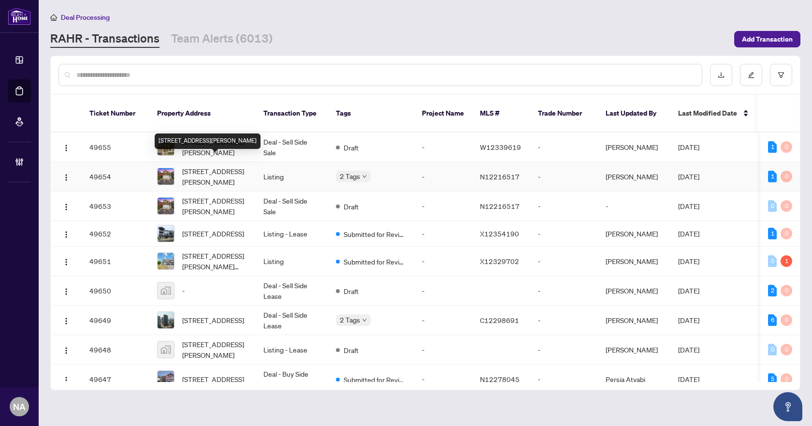 This screenshot has height=426, width=812. I want to click on span: NA, so click(19, 406).